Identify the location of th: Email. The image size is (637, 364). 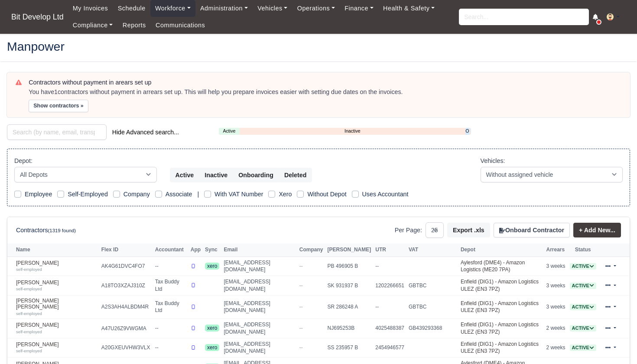
(259, 250).